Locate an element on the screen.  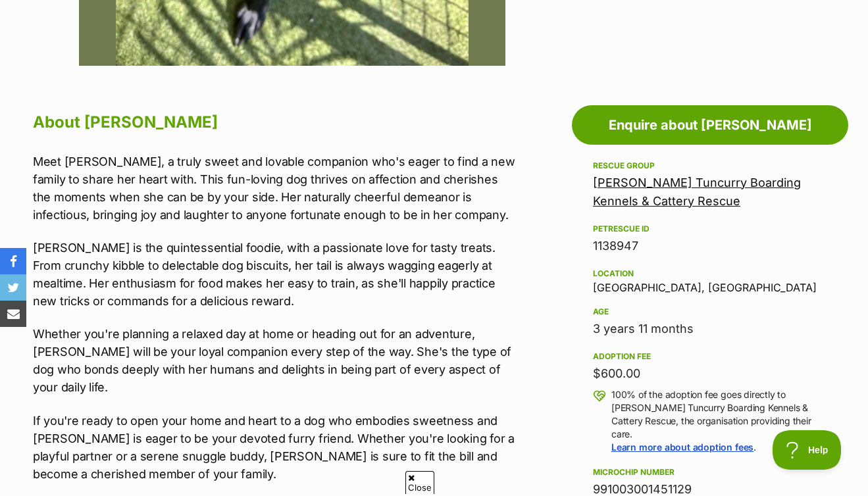
div: Location is located at coordinates (710, 274).